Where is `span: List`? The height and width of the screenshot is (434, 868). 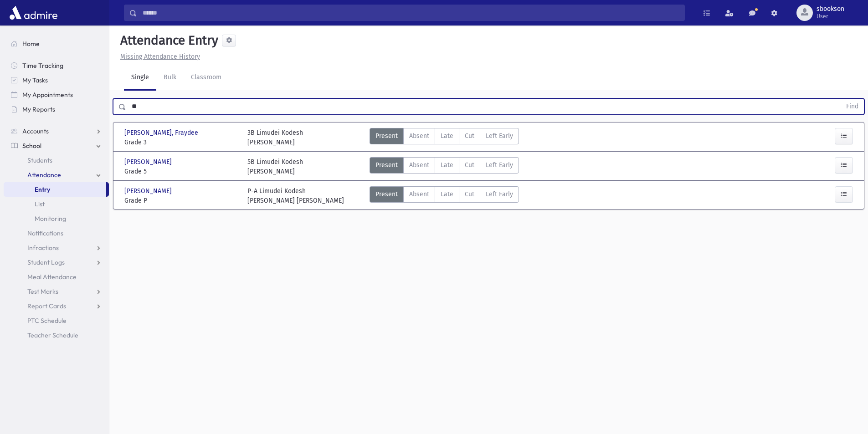
span: List is located at coordinates (40, 204).